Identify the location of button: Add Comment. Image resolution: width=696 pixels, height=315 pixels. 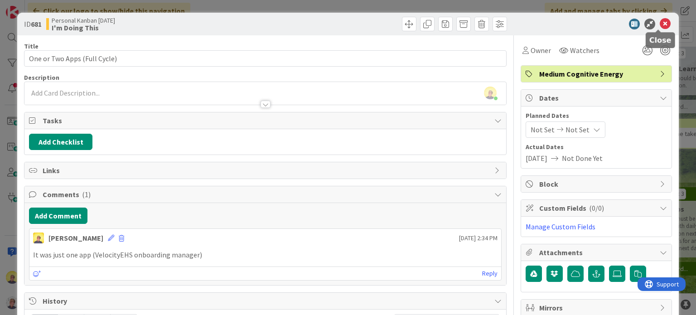
(58, 216).